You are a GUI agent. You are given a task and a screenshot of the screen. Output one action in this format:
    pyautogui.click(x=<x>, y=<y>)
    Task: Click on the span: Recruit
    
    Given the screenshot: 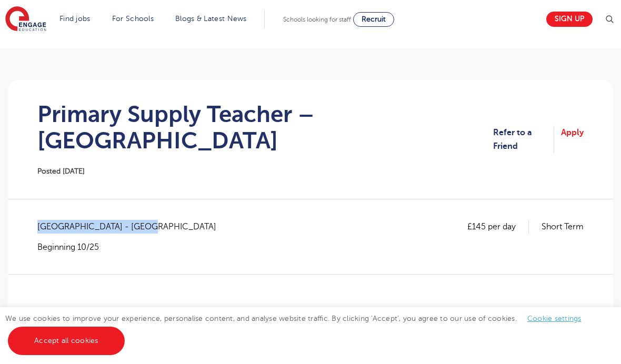 What is the action you would take?
    pyautogui.click(x=374, y=19)
    